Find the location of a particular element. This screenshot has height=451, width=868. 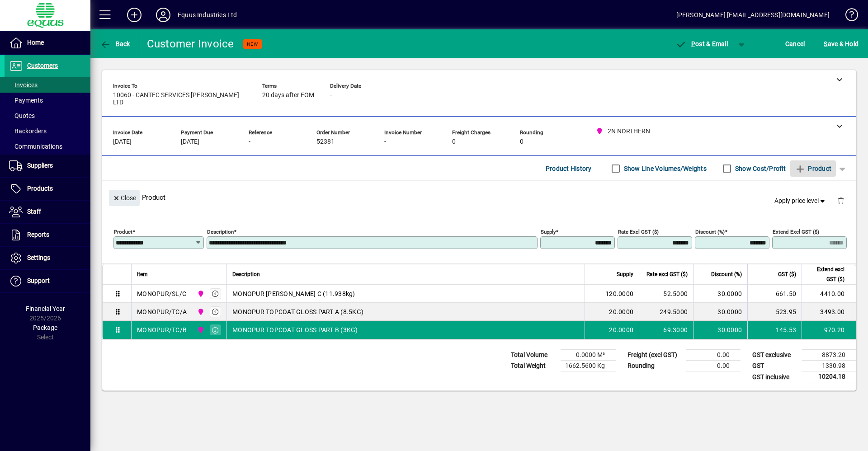

span: Settings is located at coordinates (39, 258).